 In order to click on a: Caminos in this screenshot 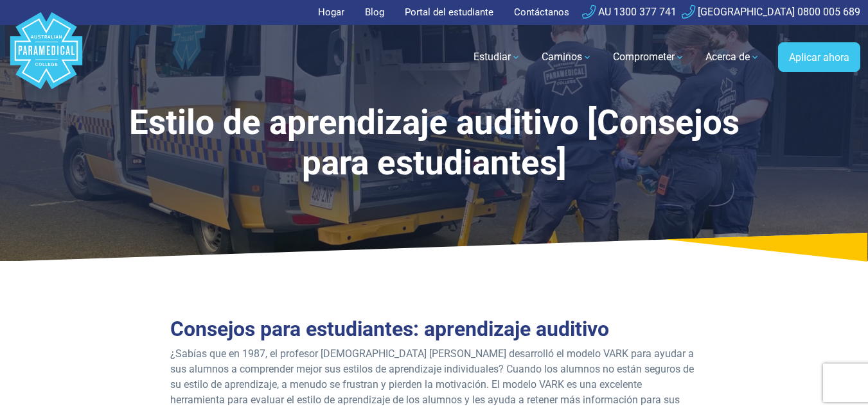, I will do `click(566, 57)`.